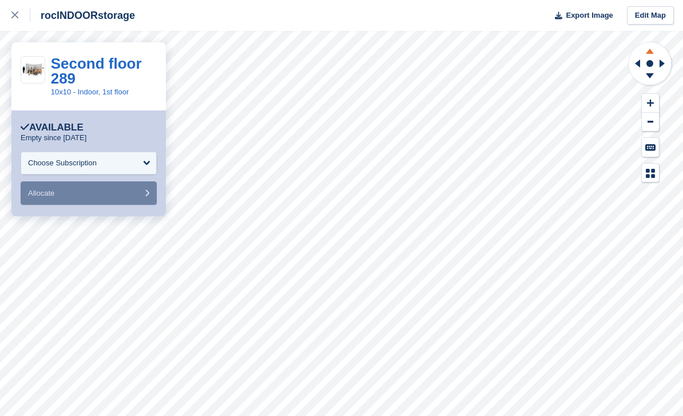 The image size is (683, 416). I want to click on a: Edit Map, so click(650, 15).